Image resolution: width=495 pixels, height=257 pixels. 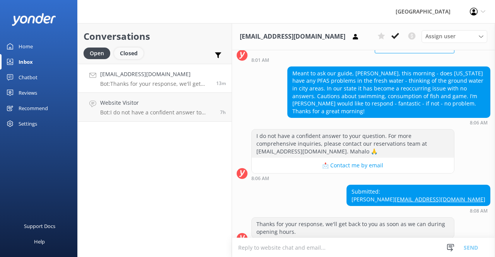 What do you see at coordinates (39, 241) in the screenshot?
I see `div: Help` at bounding box center [39, 241].